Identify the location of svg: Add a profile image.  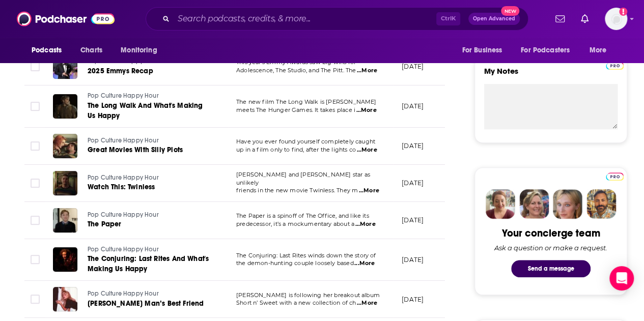
(623, 12).